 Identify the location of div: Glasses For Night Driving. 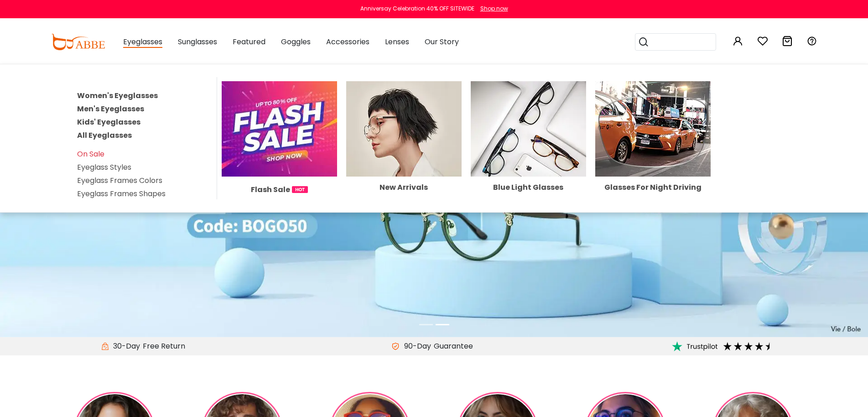
(653, 187).